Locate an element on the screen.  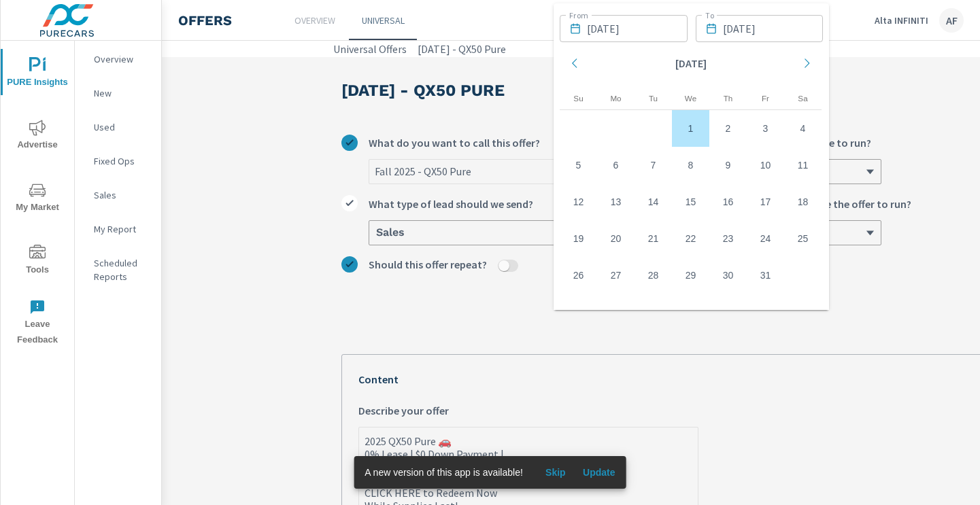
small: We is located at coordinates (691, 98).